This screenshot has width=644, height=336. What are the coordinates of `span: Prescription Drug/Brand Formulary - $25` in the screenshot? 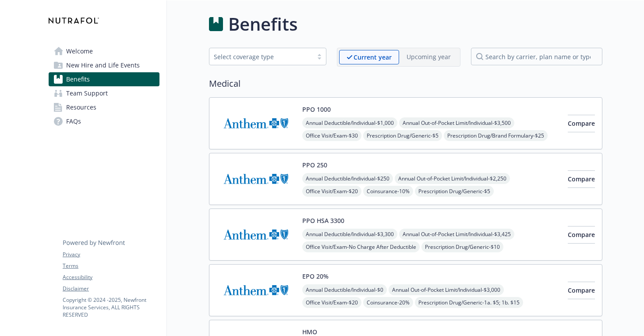 It's located at (496, 136).